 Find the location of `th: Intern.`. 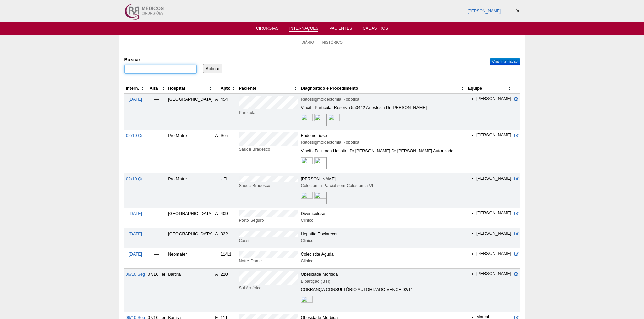

th: Intern. is located at coordinates (135, 89).